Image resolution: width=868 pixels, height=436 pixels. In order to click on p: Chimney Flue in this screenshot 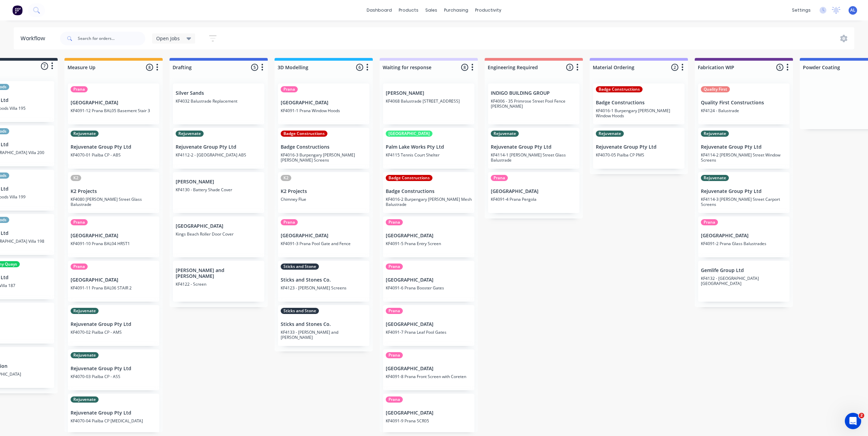, I will do `click(324, 199)`.